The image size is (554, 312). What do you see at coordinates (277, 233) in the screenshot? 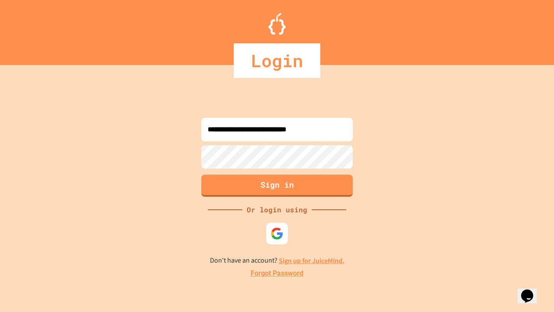
I see `img: google-icon.svg` at bounding box center [277, 233].